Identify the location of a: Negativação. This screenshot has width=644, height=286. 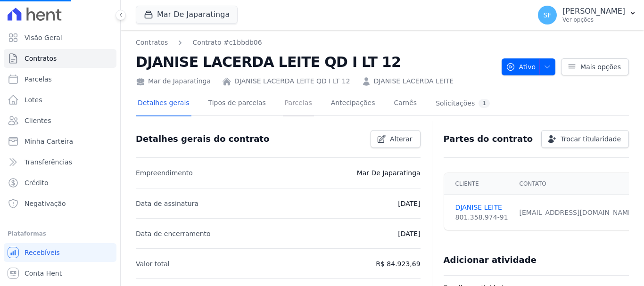
(60, 203).